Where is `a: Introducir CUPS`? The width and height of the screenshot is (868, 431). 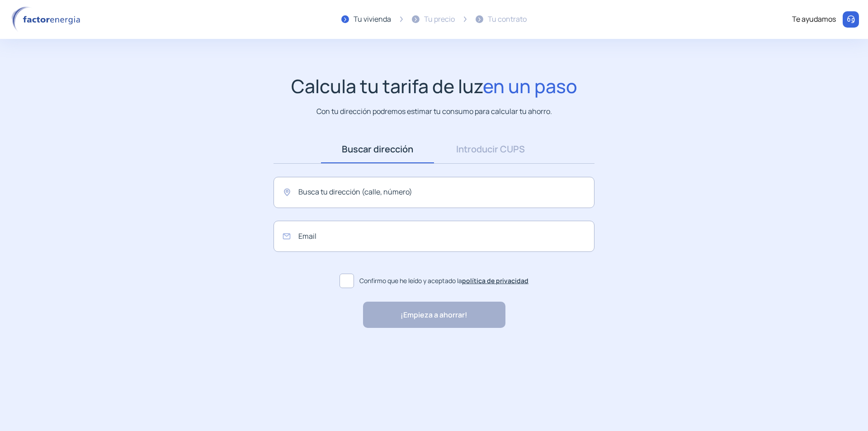 a: Introducir CUPS is located at coordinates (491, 150).